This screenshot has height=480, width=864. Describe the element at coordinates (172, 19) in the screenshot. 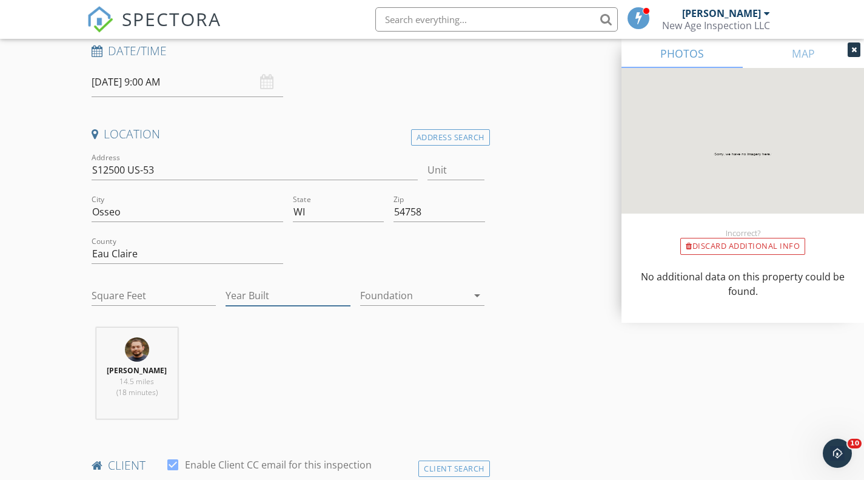

I see `span: SPECTORA` at that location.